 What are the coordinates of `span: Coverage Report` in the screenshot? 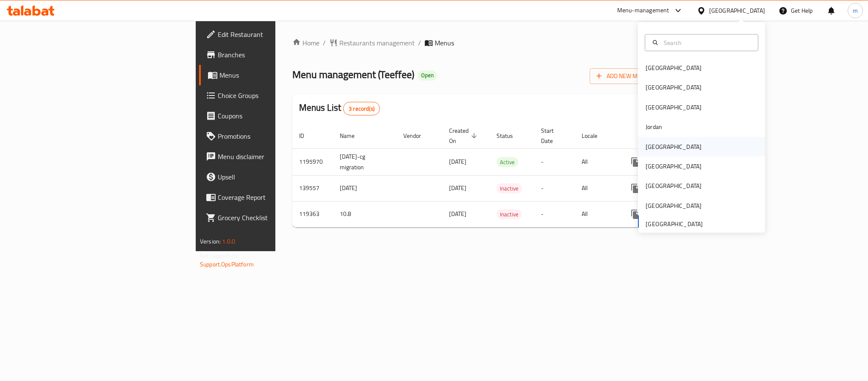 It's located at (275, 197).